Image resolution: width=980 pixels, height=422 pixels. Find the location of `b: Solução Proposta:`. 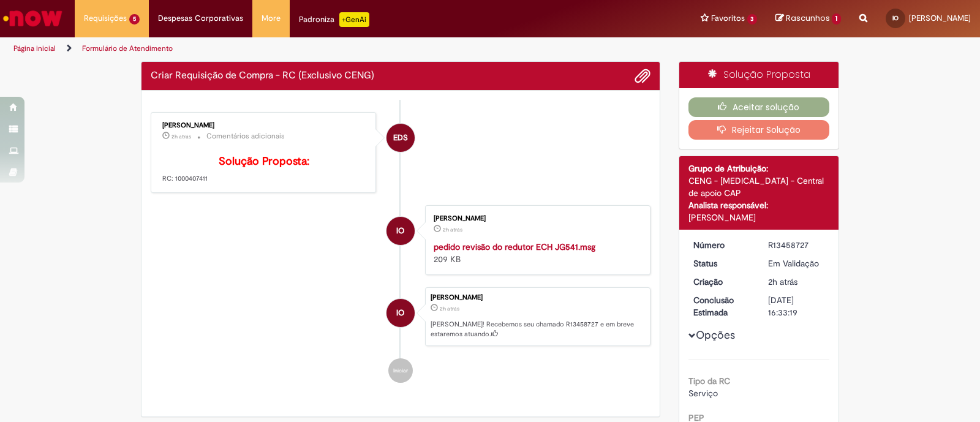

b: Solução Proposta: is located at coordinates (264, 161).